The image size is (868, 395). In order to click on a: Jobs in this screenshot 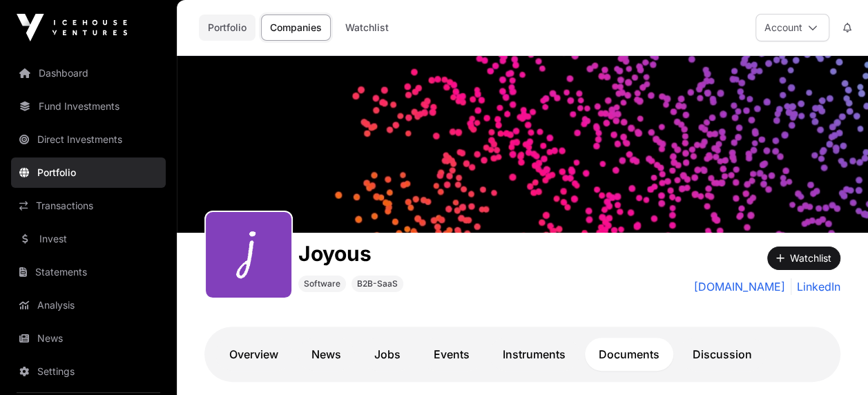, I will do `click(387, 354)`.